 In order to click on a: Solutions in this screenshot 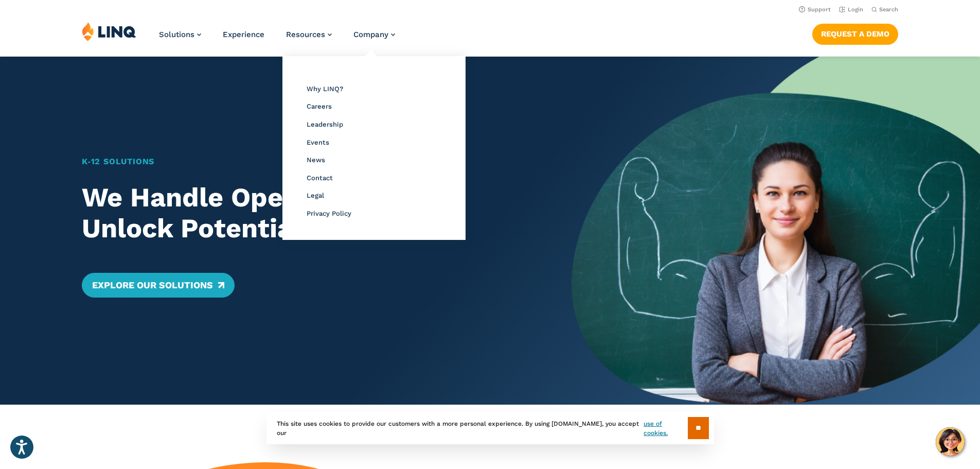, I will do `click(180, 35)`.